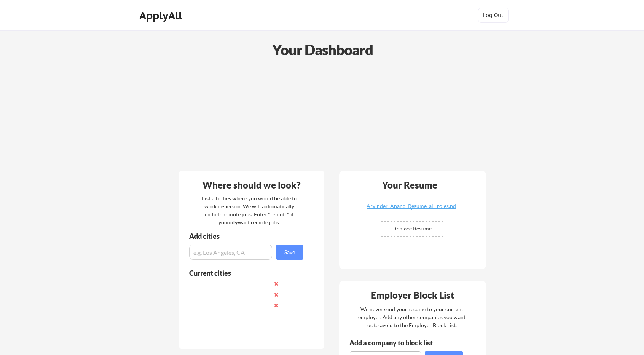  Describe the element at coordinates (411, 209) in the screenshot. I see `a: Arvinder_Anand_Resume_all_roles.pdf` at that location.